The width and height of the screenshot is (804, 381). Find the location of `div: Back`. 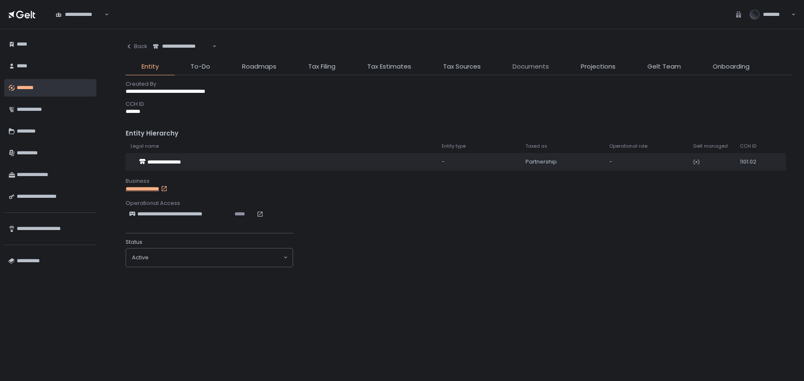

div: Back is located at coordinates (136, 46).